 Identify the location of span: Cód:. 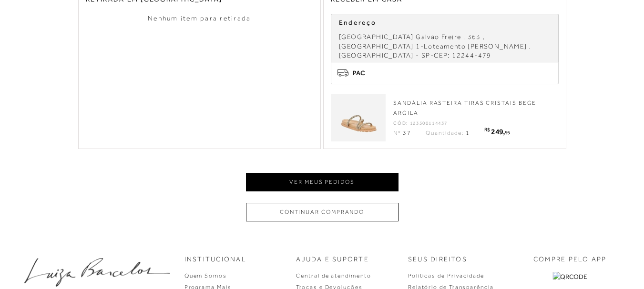
(400, 123).